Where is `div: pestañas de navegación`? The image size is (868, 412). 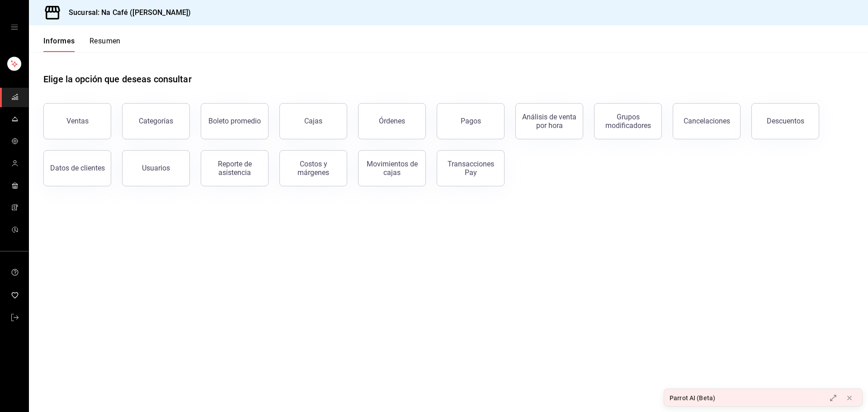
div: pestañas de navegación is located at coordinates (82, 44).